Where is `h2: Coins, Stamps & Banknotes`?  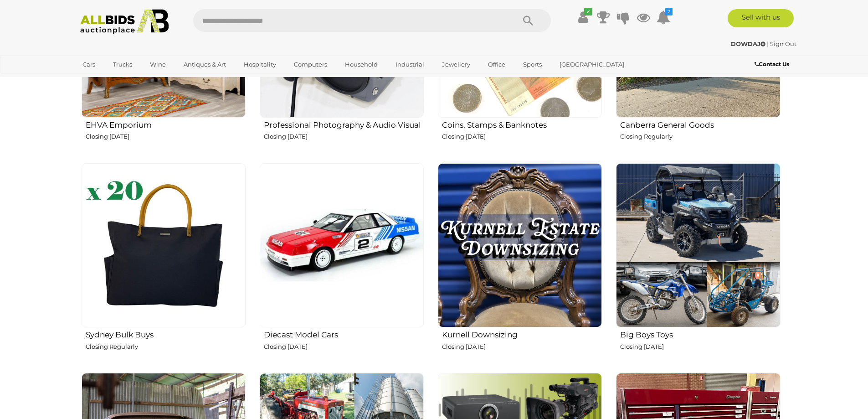
h2: Coins, Stamps & Banknotes is located at coordinates (522, 124).